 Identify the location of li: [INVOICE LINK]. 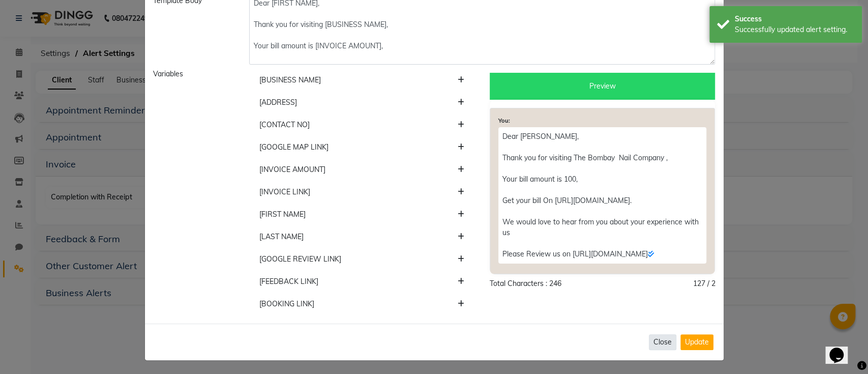
(362, 192).